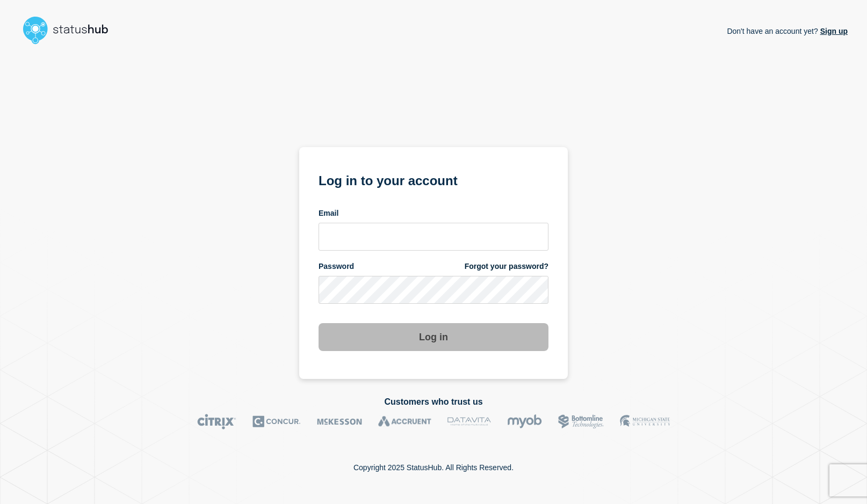 The height and width of the screenshot is (504, 867). What do you see at coordinates (524, 421) in the screenshot?
I see `img: myob logo` at bounding box center [524, 421].